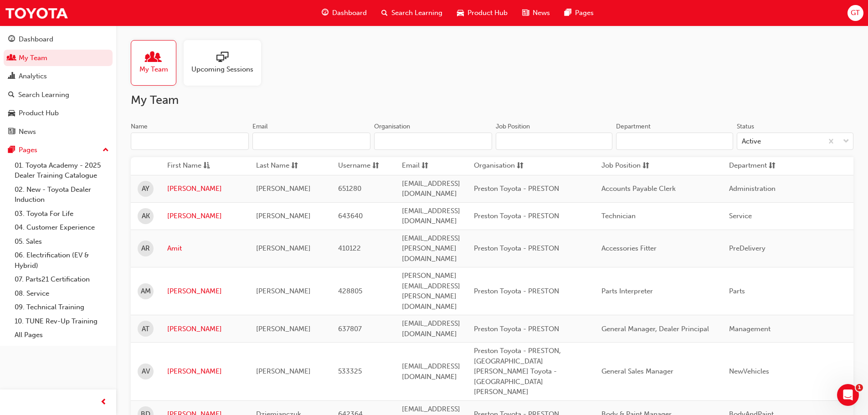 Image resolution: width=868 pixels, height=415 pixels. Describe the element at coordinates (36, 12) in the screenshot. I see `a: Trak` at that location.